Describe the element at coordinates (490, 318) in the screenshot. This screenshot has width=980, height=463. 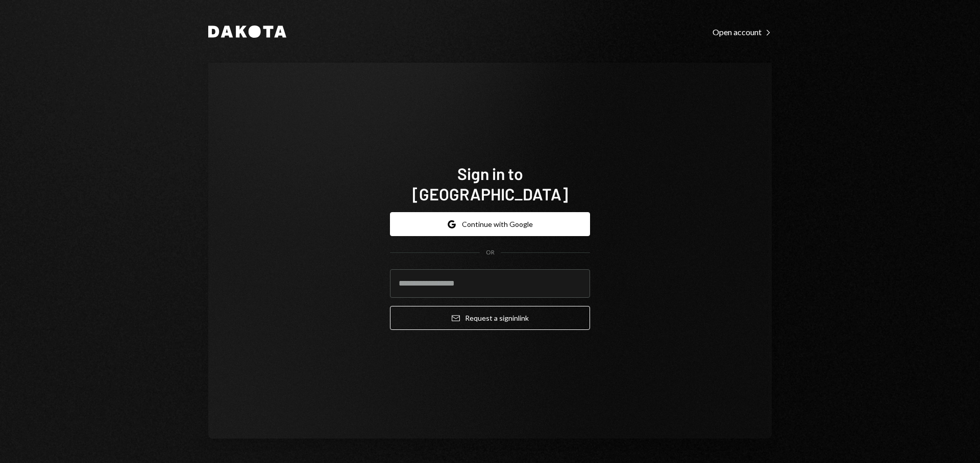
I see `button: Request a signinlink` at that location.